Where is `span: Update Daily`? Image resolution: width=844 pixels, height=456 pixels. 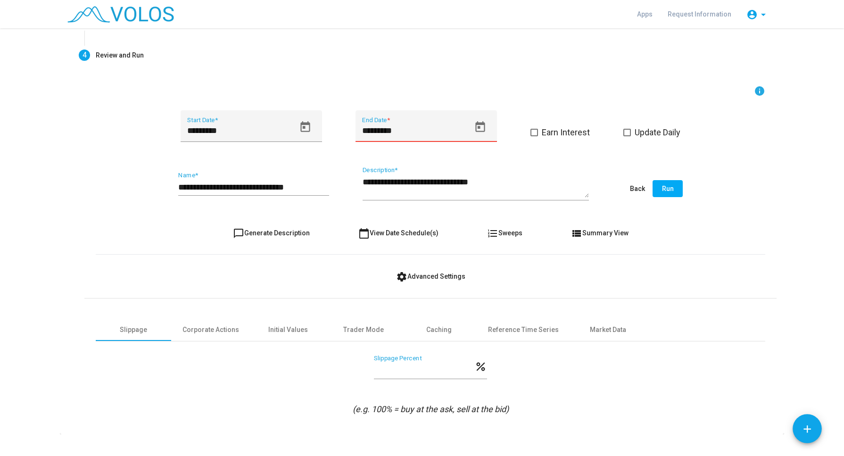
span: Update Daily is located at coordinates (657, 133).